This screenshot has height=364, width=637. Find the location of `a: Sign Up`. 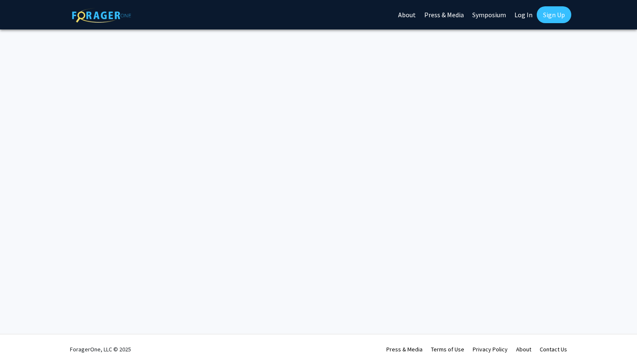

a: Sign Up is located at coordinates (554, 15).